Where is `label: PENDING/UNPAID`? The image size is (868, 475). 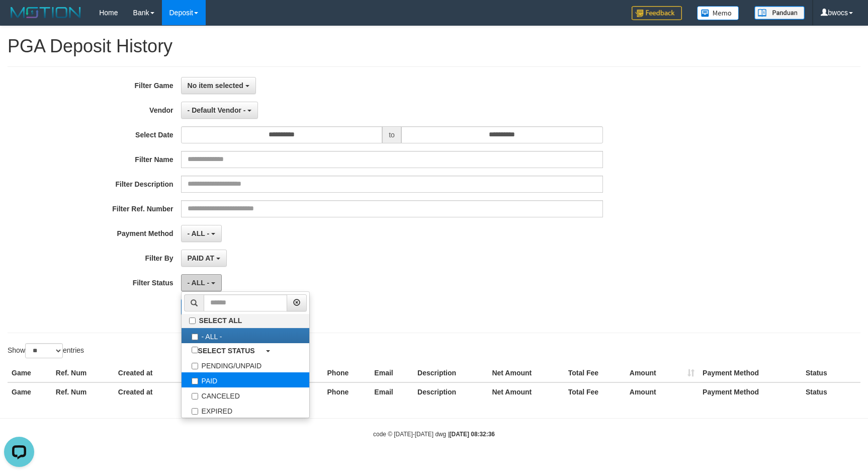
label: PENDING/UNPAID is located at coordinates (245, 365).